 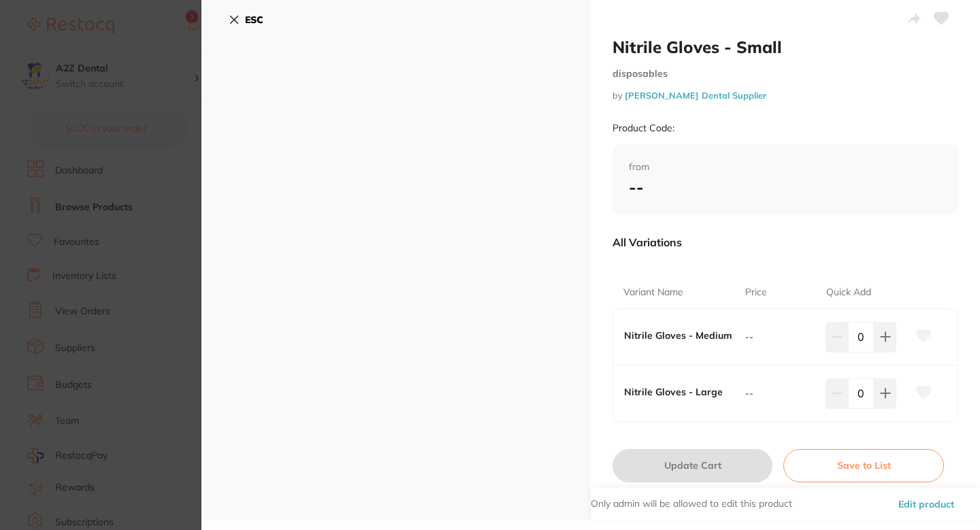 What do you see at coordinates (926, 504) in the screenshot?
I see `button: Edit product` at bounding box center [926, 504].